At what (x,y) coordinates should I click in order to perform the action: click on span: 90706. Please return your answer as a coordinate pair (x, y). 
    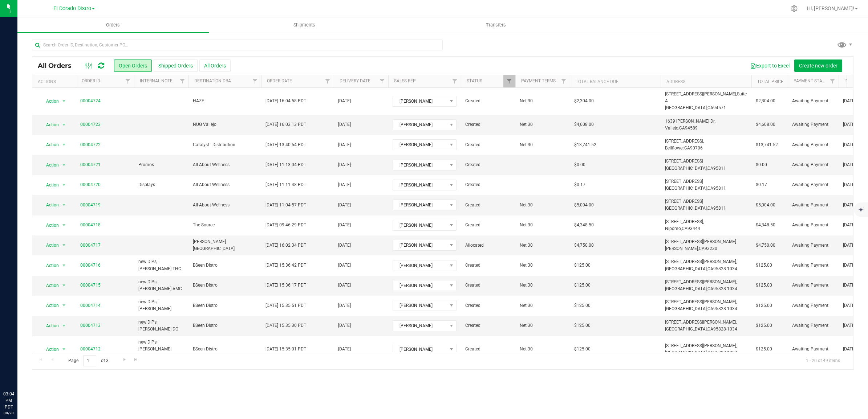
    Looking at the image, I should click on (696, 148).